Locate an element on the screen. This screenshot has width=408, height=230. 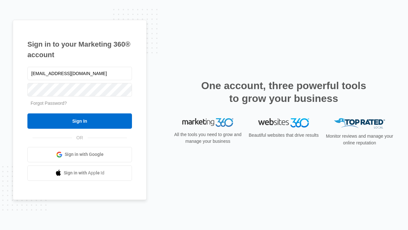
p: Monitor reviews and manage your online reputation is located at coordinates (360, 139).